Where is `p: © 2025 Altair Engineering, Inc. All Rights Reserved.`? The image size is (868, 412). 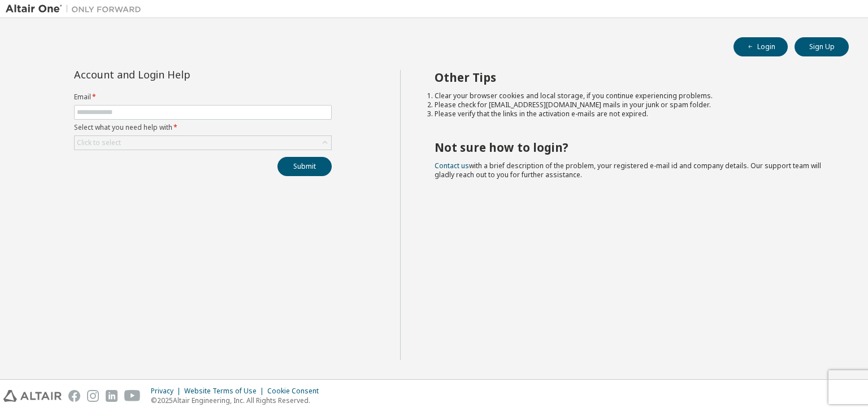 p: © 2025 Altair Engineering, Inc. All Rights Reserved. is located at coordinates (238, 400).